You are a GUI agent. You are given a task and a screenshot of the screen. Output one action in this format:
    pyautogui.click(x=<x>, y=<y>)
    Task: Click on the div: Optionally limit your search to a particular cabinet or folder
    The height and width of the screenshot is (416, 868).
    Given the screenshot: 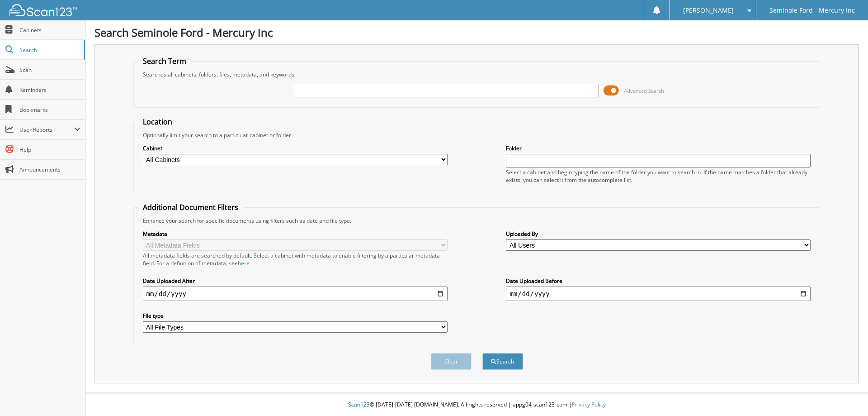 What is the action you would take?
    pyautogui.click(x=477, y=135)
    